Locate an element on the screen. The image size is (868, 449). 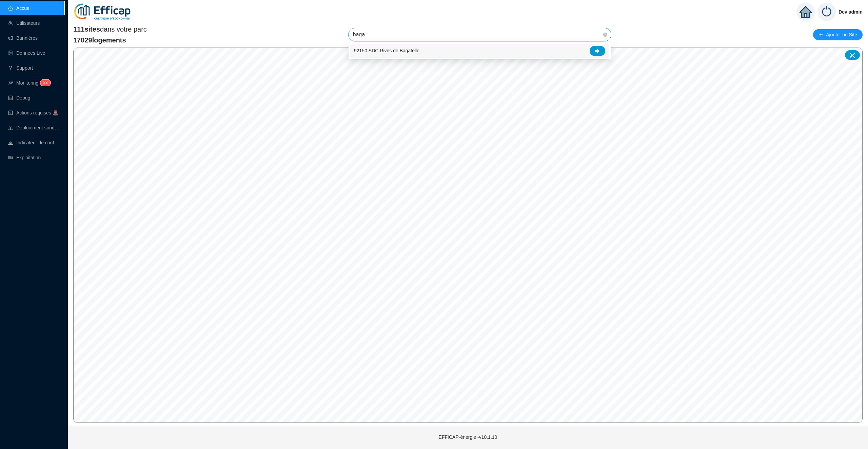
a: slidersExploitation is located at coordinates (25, 158).